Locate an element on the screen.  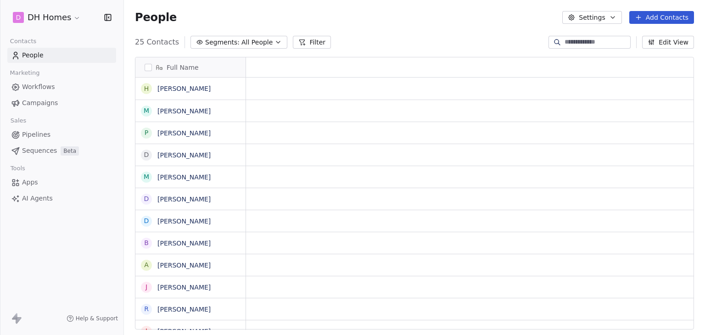
span: Contacts is located at coordinates (23, 41).